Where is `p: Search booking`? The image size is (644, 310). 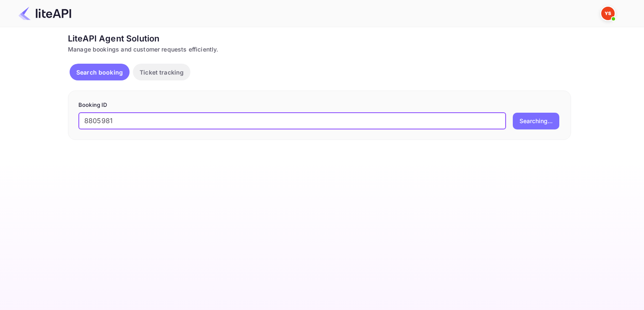
p: Search booking is located at coordinates (99, 72).